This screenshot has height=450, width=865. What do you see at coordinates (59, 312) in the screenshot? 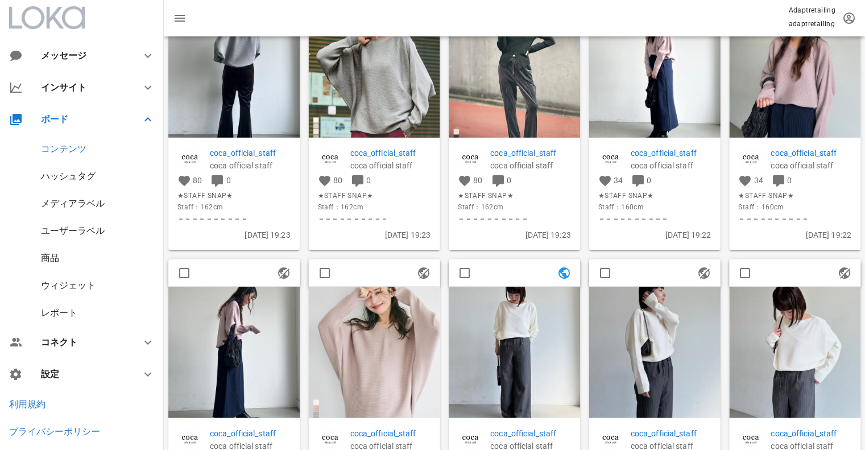
I see `div: レポート` at bounding box center [59, 312].